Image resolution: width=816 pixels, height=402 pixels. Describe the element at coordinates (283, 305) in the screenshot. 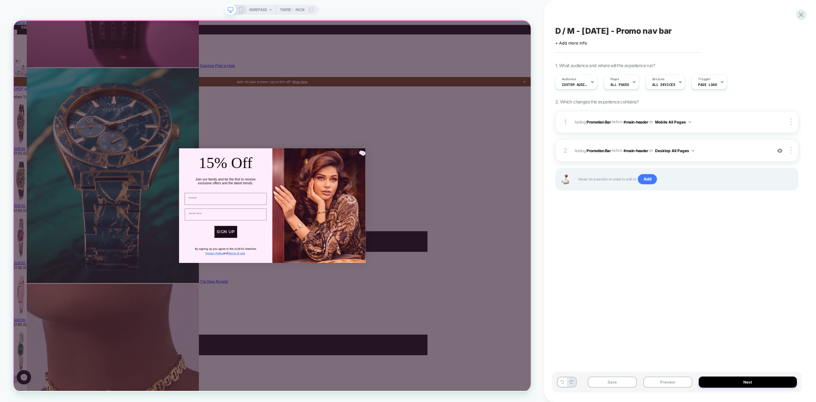

I see `span: By signing up you agree to the GUESS Watches` at that location.